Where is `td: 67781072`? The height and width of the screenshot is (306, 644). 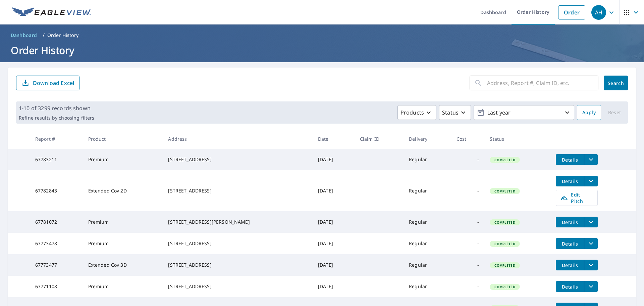
td: 67781072 is located at coordinates (56, 222).